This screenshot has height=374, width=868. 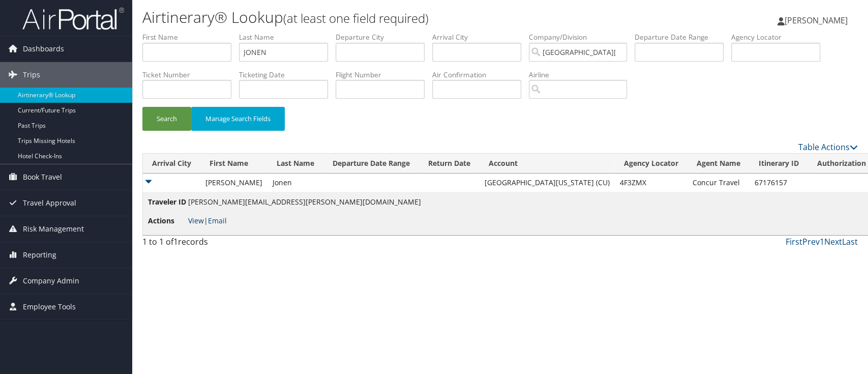 I want to click on th: Return Date: activate to sort column ascending, so click(x=449, y=164).